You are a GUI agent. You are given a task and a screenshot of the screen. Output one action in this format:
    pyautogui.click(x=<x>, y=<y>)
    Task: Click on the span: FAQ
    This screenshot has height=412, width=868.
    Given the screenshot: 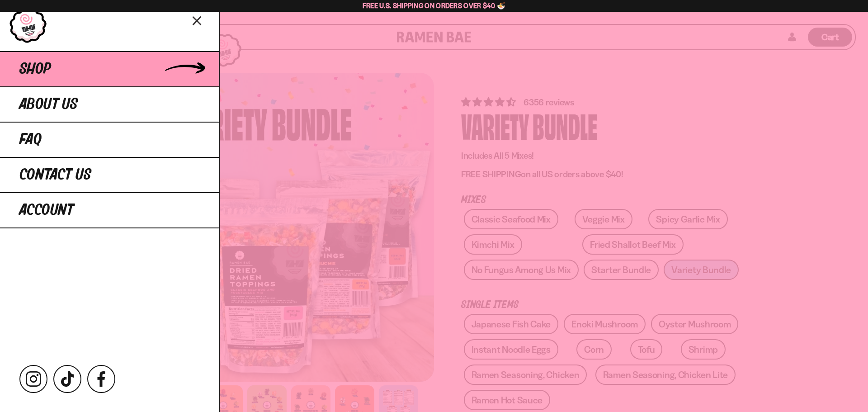 What is the action you would take?
    pyautogui.click(x=30, y=139)
    